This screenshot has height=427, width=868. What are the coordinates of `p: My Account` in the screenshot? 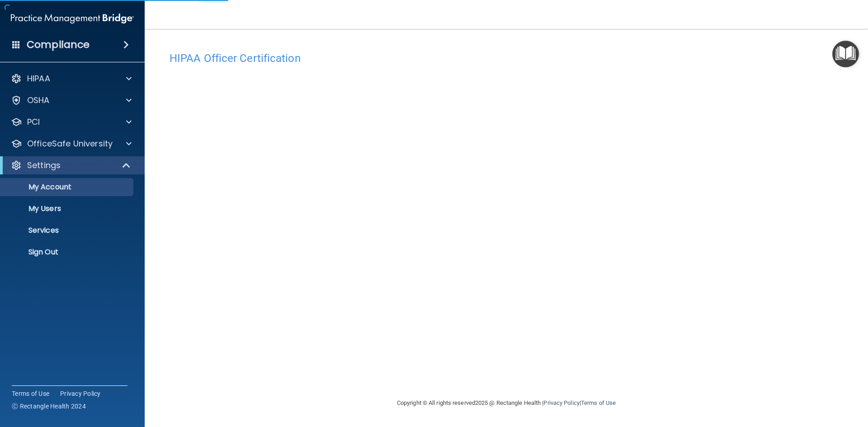 It's located at (68, 188).